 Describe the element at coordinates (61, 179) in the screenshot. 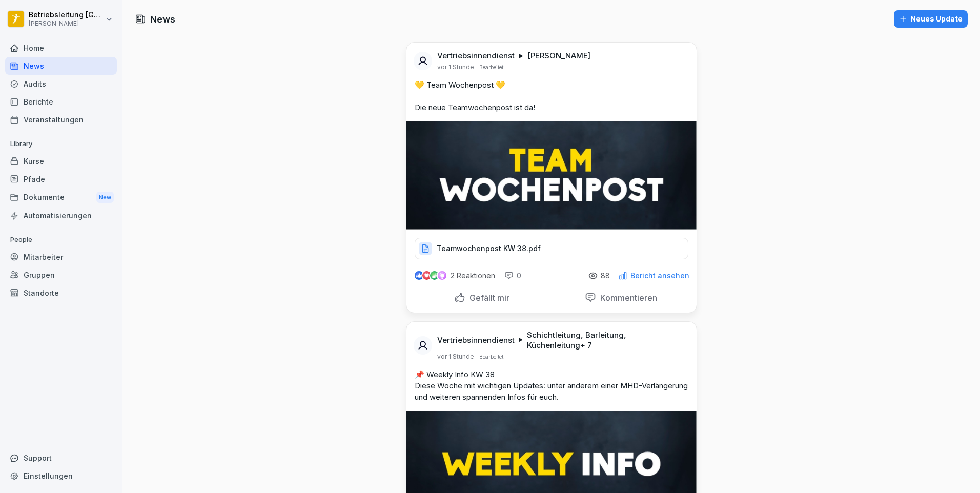

I see `a: Pfade` at that location.